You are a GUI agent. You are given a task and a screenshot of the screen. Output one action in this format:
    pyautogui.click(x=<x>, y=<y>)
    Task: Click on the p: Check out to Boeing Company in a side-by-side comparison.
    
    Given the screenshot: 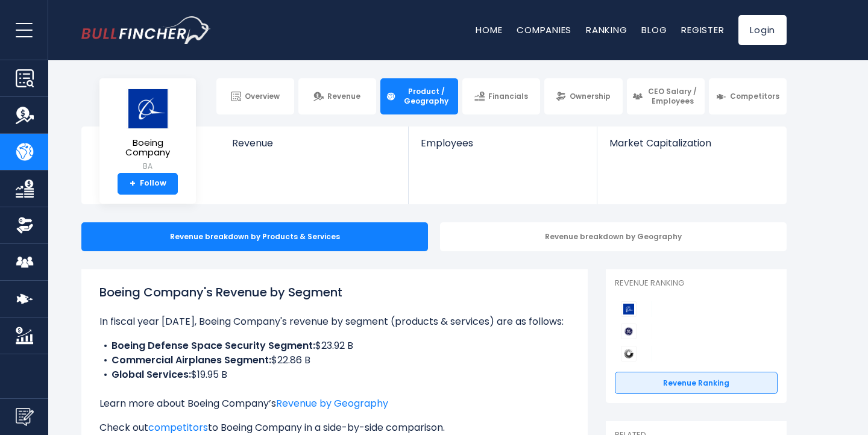 What is the action you would take?
    pyautogui.click(x=334, y=428)
    